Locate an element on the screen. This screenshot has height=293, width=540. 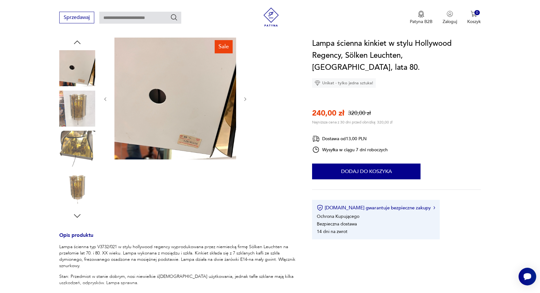
p: 240,00 zł is located at coordinates (328, 113).